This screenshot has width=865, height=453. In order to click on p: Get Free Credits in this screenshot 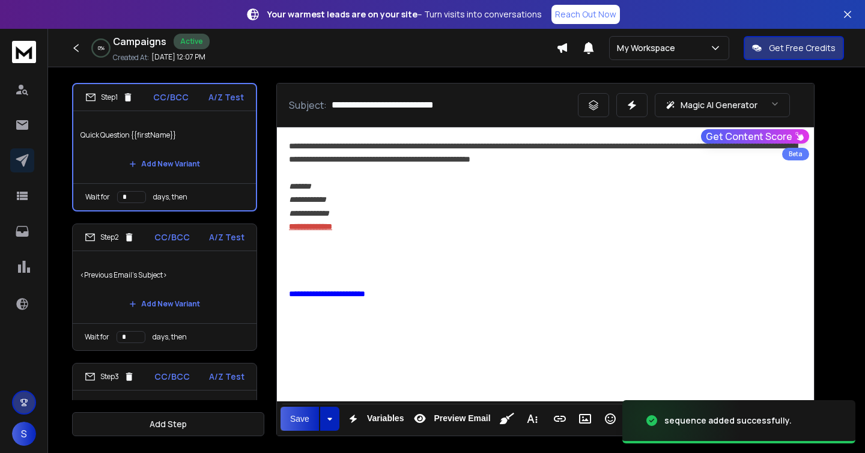, I will do `click(802, 48)`.